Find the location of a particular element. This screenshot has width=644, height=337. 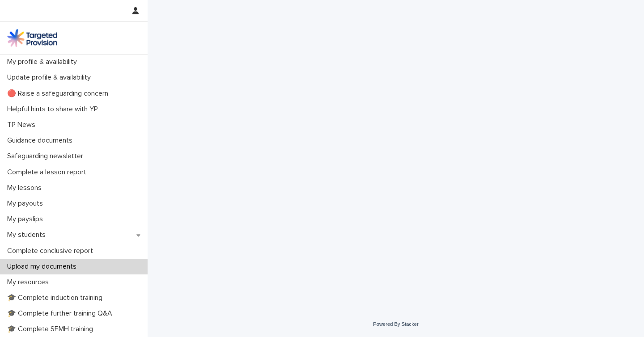

p: My students is located at coordinates (28, 235).